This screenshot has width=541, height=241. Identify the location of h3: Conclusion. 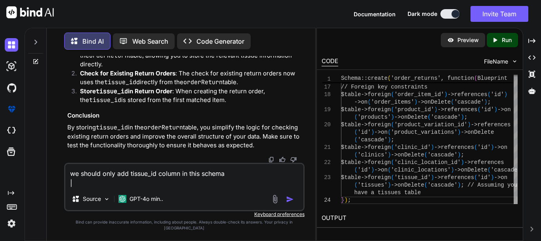
(185, 115).